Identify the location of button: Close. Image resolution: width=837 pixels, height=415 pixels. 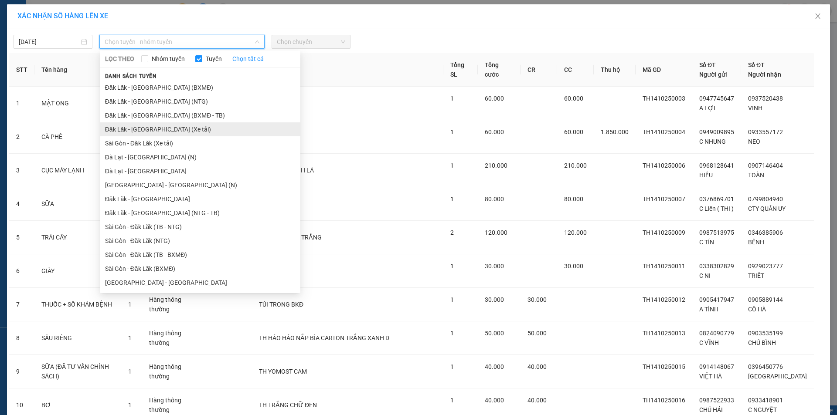
(818, 17).